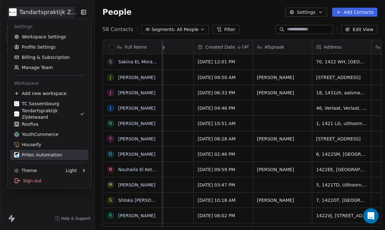 Image resolution: width=385 pixels, height=230 pixels. Describe the element at coordinates (28, 145) in the screenshot. I see `div: Houseify` at that location.